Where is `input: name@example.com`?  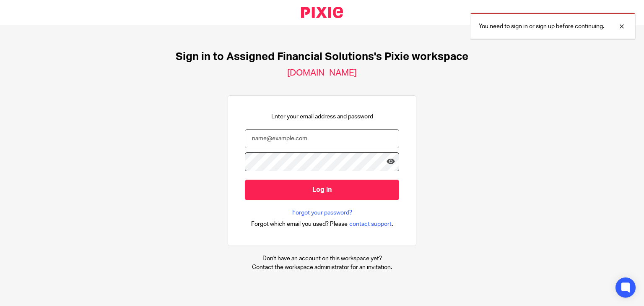 input: name@example.com is located at coordinates (322, 139).